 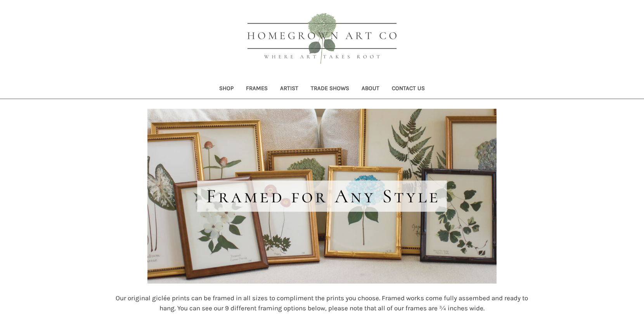 I want to click on p: Our original giclée prints can be framed in all sizes to compliment the prints you choose. Framed..., so click(x=322, y=303).